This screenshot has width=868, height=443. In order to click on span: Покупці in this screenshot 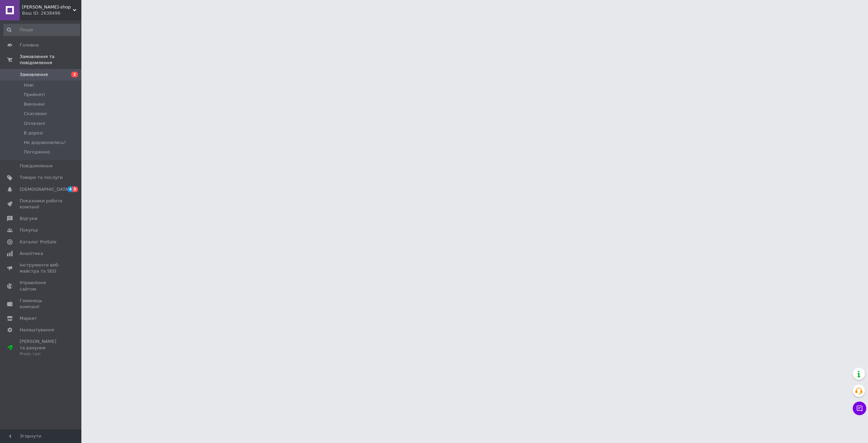, I will do `click(29, 230)`.